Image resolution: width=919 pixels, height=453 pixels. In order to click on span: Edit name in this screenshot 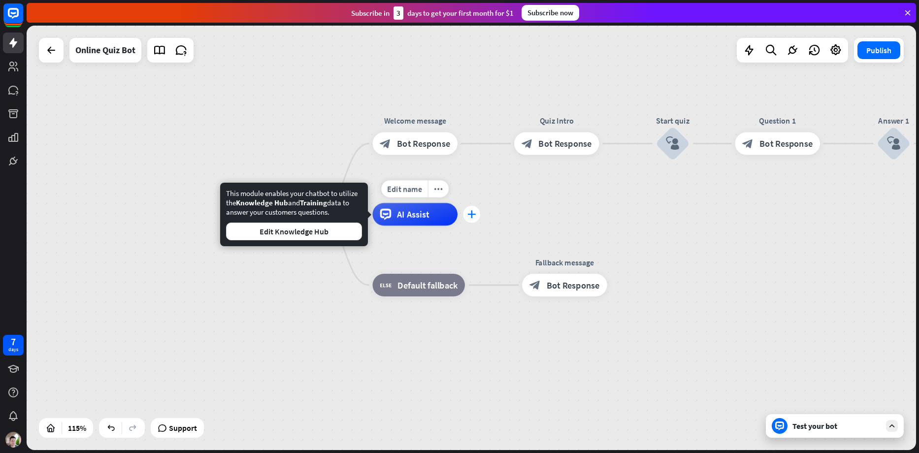, I will do `click(404, 189)`.